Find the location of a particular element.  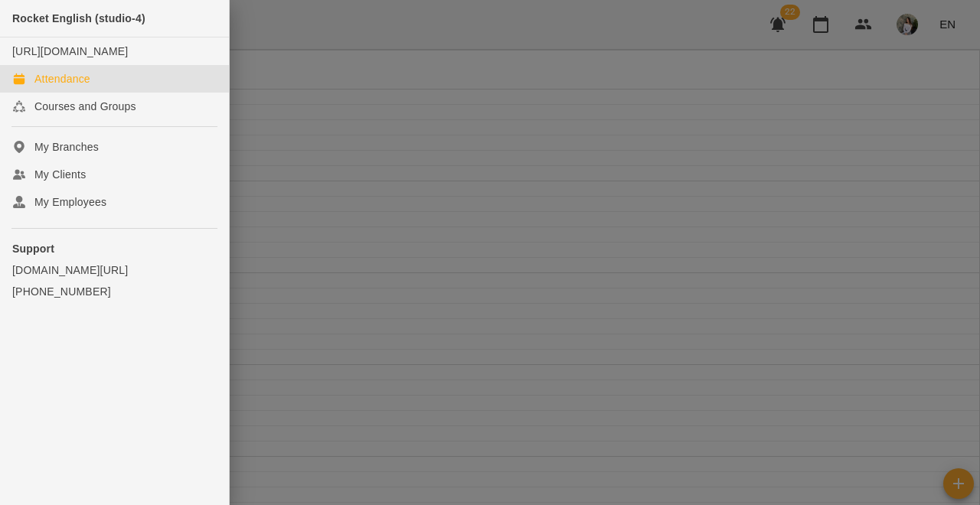

div: Courses and Groups is located at coordinates (85, 106).